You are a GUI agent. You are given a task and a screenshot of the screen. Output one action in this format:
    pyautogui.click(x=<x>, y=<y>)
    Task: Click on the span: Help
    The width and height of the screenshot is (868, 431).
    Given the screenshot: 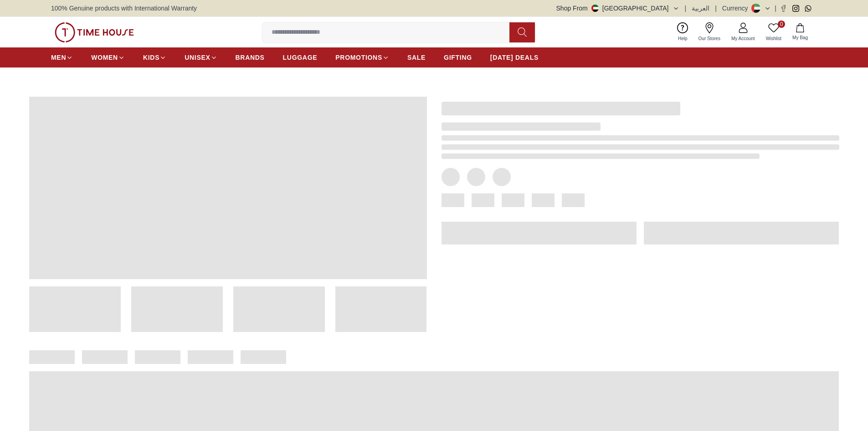 What is the action you would take?
    pyautogui.click(x=683, y=39)
    